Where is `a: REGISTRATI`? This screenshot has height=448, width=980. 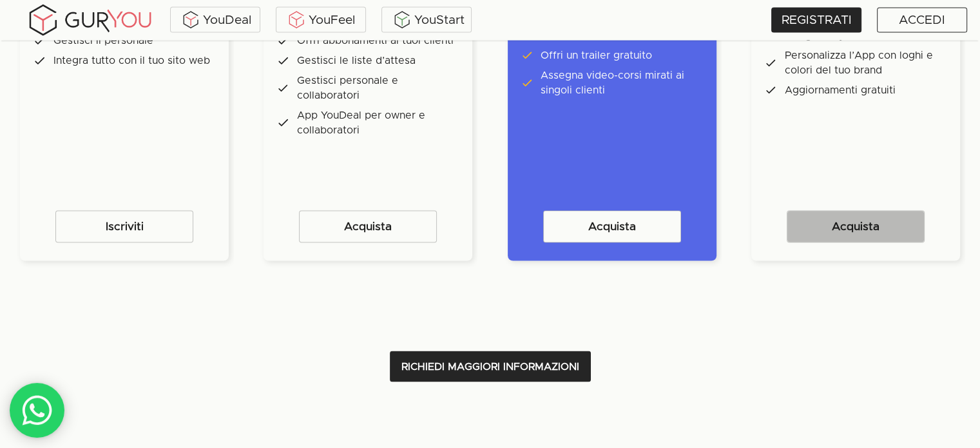 a: REGISTRATI is located at coordinates (816, 20).